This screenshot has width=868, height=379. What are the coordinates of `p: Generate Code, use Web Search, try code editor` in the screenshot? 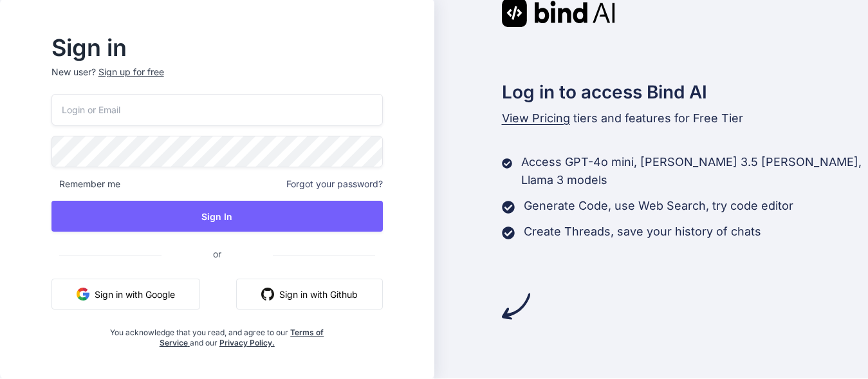 It's located at (658, 206).